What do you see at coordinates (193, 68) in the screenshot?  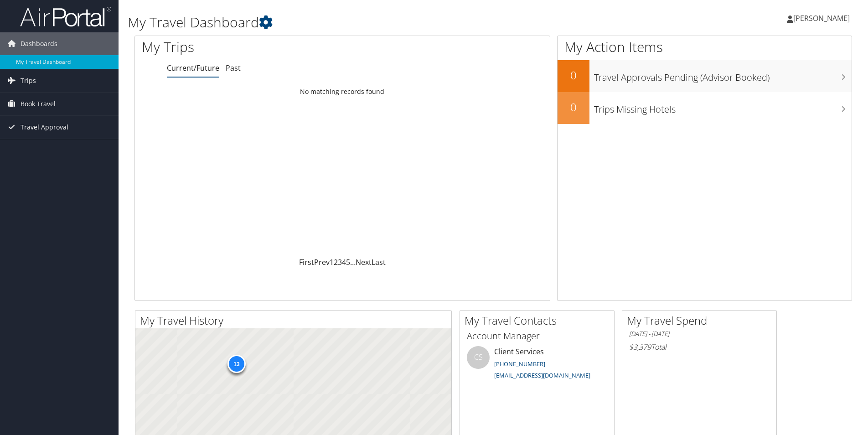 I see `a: Current/Future` at bounding box center [193, 68].